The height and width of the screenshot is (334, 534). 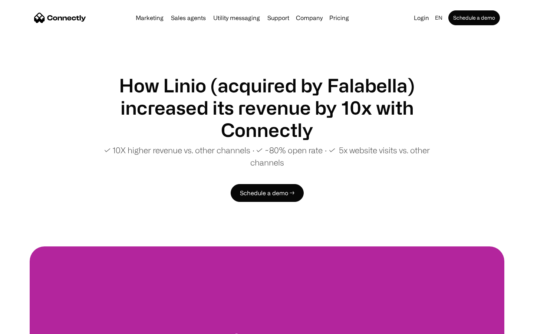 I want to click on a: Marketing, so click(x=150, y=18).